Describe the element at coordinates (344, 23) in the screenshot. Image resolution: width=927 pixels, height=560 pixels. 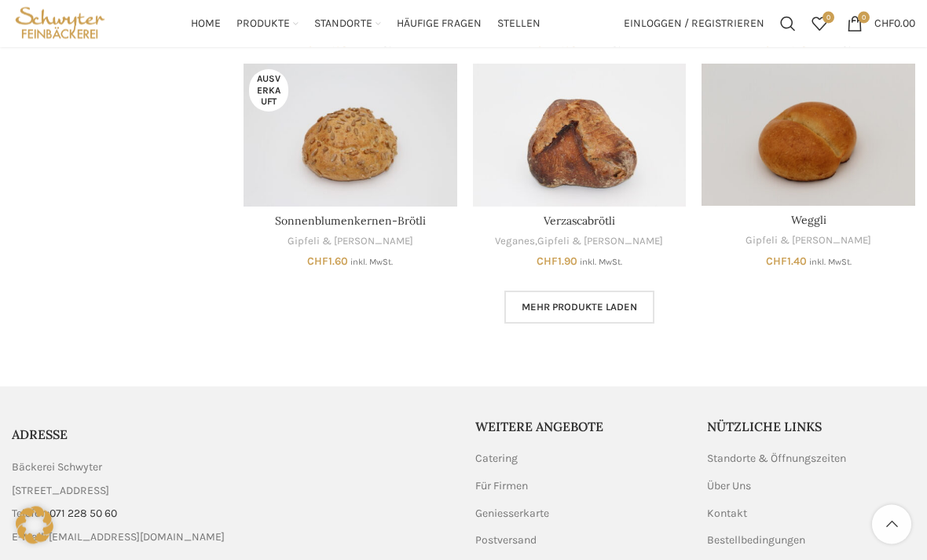
I see `span: Standorte` at that location.